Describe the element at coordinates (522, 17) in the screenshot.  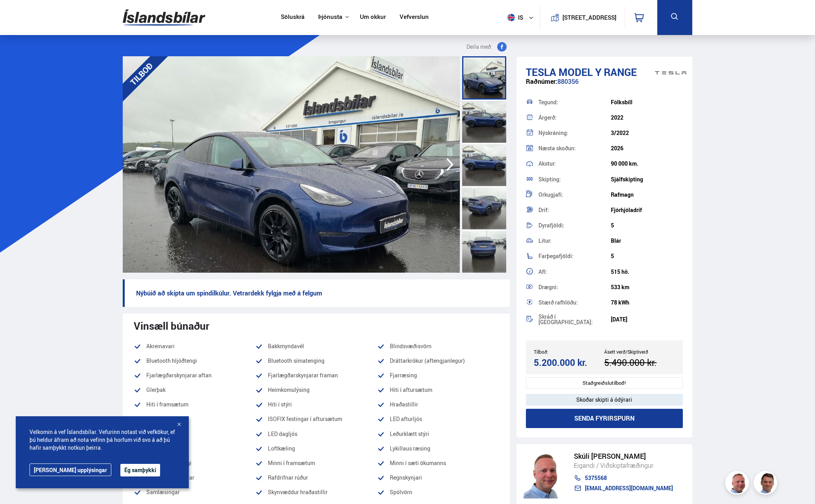
I see `button: is` at that location.